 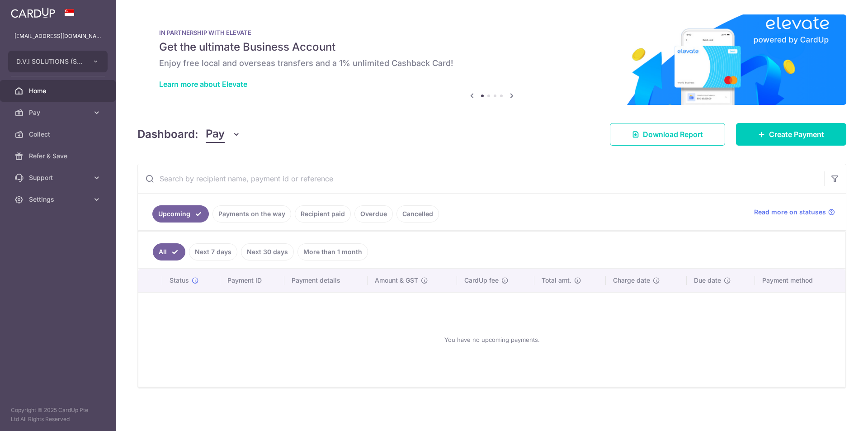 What do you see at coordinates (213, 252) in the screenshot?
I see `a: Next 7 days` at bounding box center [213, 252].